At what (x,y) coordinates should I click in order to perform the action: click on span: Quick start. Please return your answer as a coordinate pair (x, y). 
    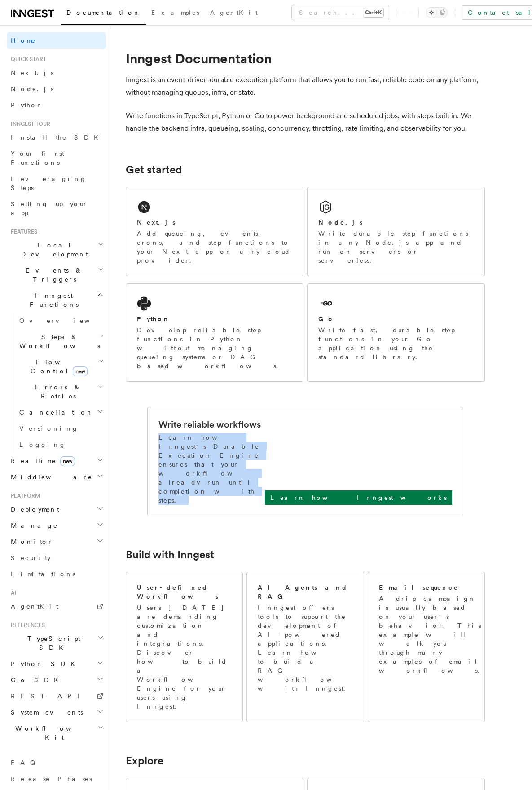
    Looking at the image, I should click on (27, 59).